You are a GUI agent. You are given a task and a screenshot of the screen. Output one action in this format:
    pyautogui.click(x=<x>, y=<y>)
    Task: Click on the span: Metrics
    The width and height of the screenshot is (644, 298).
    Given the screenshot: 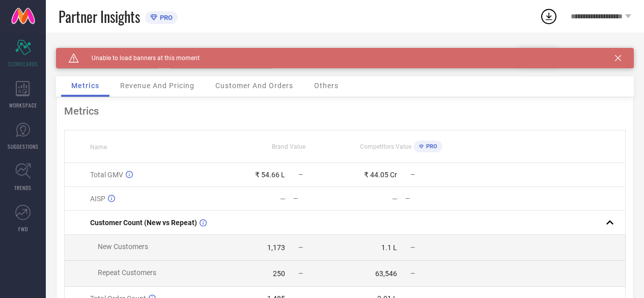 What is the action you would take?
    pyautogui.click(x=85, y=86)
    